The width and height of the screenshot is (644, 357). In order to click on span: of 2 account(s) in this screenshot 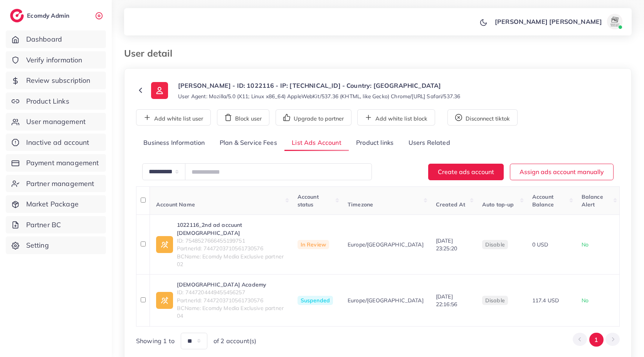, I will do `click(235, 341)`.